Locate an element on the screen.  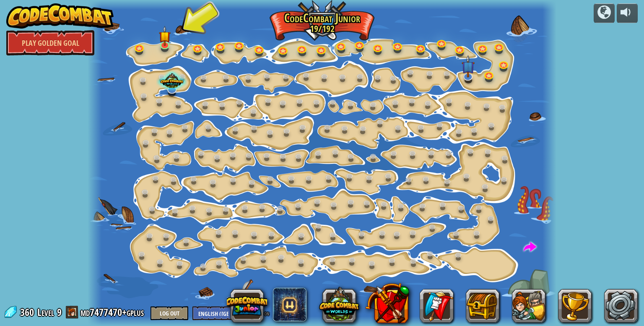
span: 360 is located at coordinates (28, 312).